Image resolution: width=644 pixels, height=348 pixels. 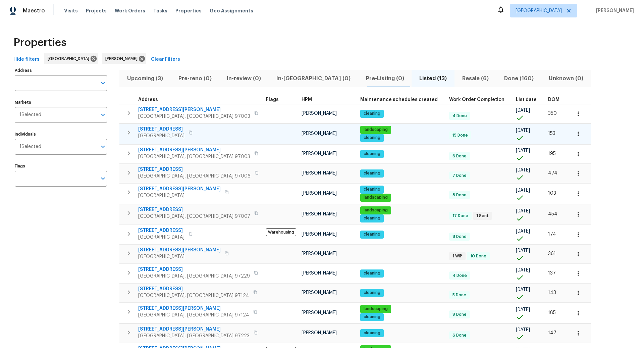 I want to click on span: 17 Done, so click(x=460, y=216).